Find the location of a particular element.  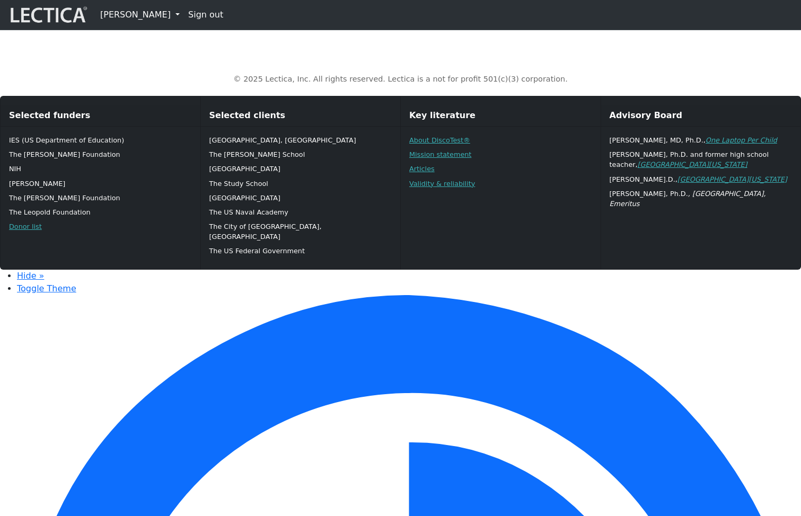

div: Selected clients is located at coordinates (301, 116).